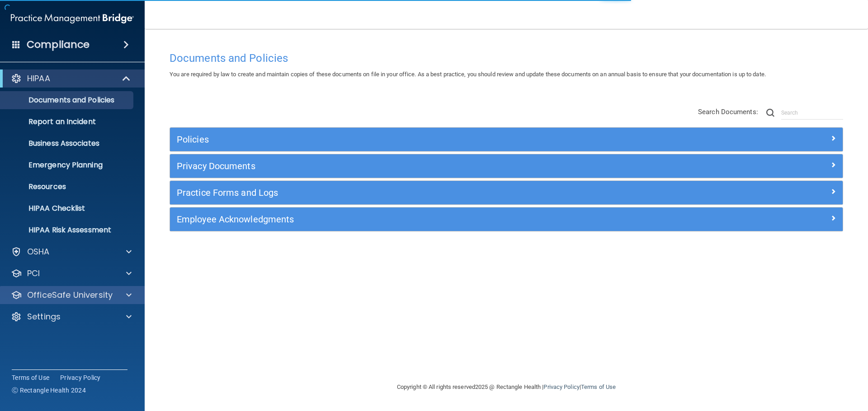  Describe the element at coordinates (506, 166) in the screenshot. I see `a: Privacy Documents` at that location.